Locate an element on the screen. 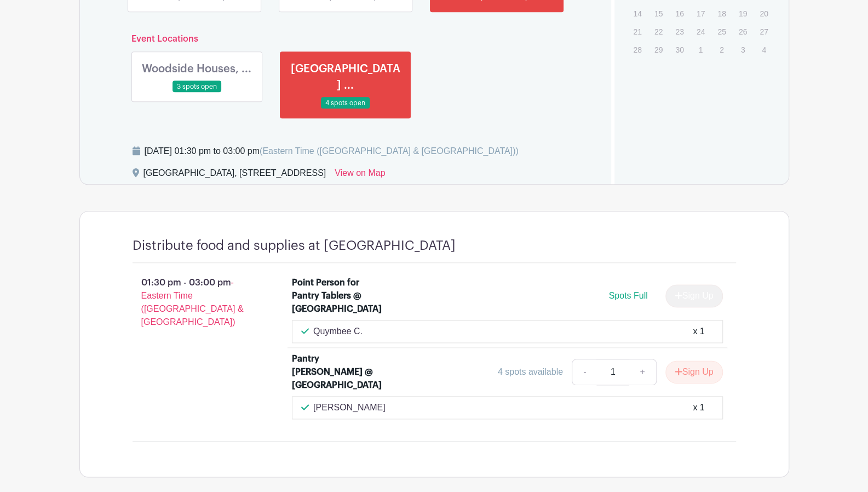 The image size is (868, 492). p: 23 is located at coordinates (679, 31).